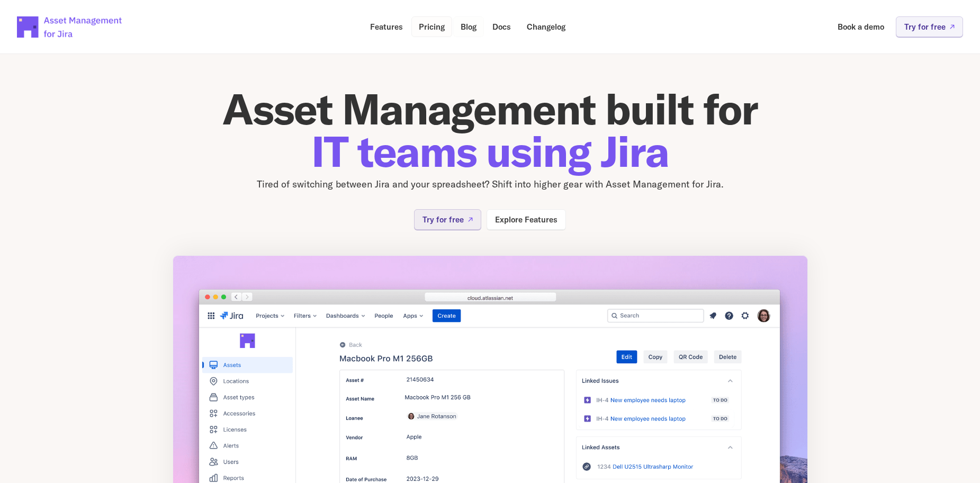  I want to click on p: Docs, so click(502, 26).